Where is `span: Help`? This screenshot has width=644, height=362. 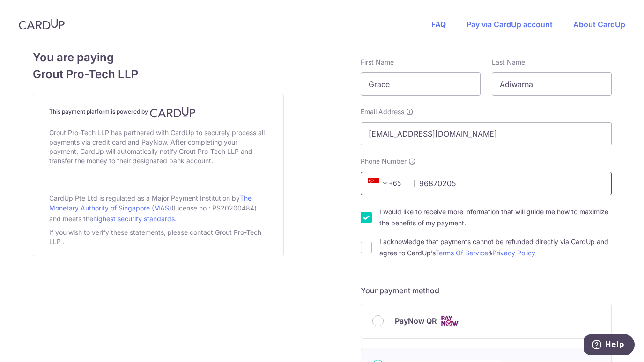
span: Help is located at coordinates (31, 11).